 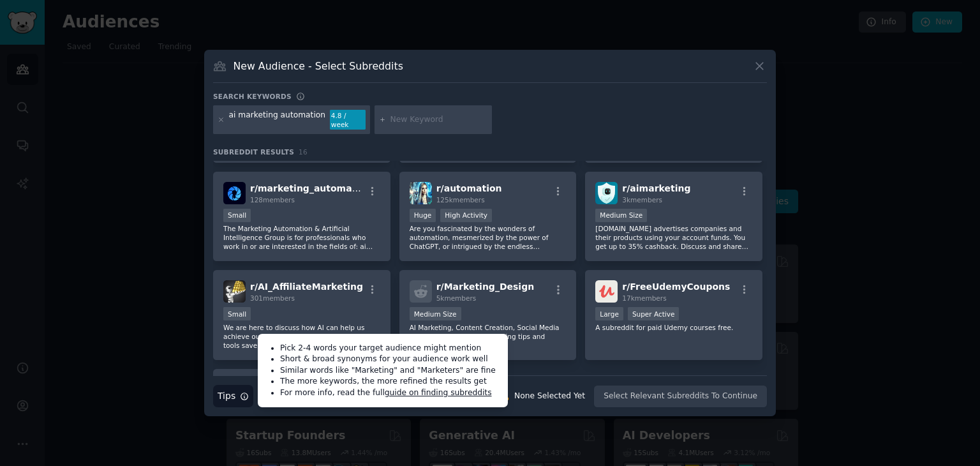 I want to click on div: None Selected Yet, so click(x=550, y=396).